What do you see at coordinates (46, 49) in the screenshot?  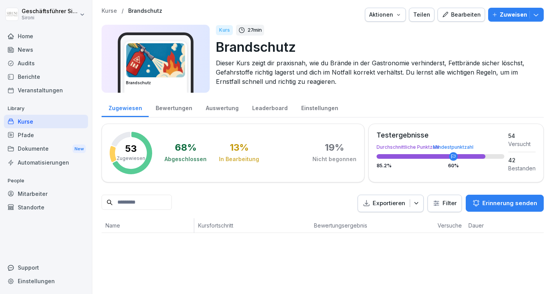 I see `div: News` at bounding box center [46, 49].